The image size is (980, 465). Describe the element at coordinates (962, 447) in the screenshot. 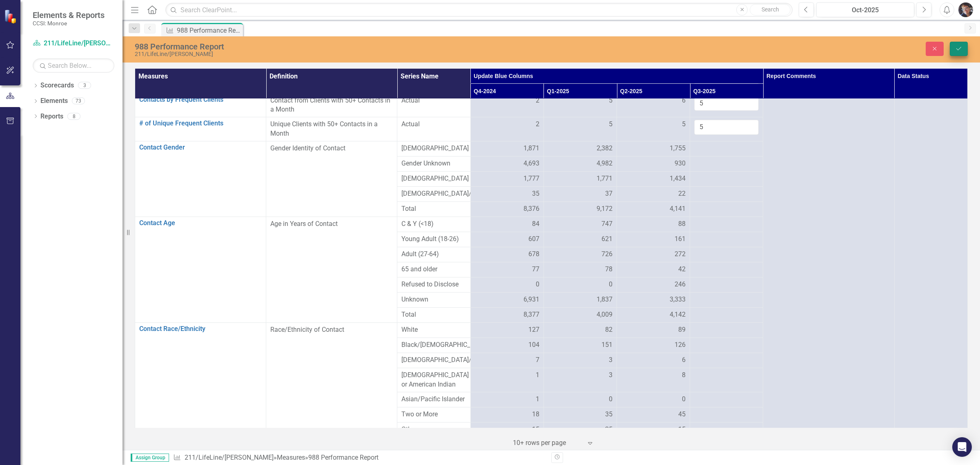

I see `div: Open Intercom Messenger` at that location.